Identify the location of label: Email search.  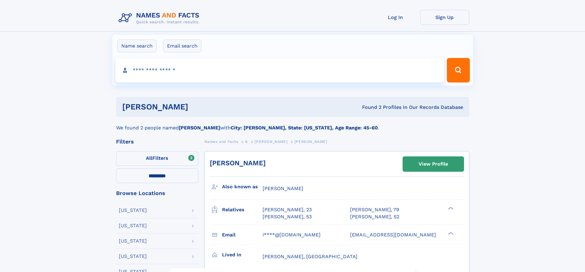
(182, 46).